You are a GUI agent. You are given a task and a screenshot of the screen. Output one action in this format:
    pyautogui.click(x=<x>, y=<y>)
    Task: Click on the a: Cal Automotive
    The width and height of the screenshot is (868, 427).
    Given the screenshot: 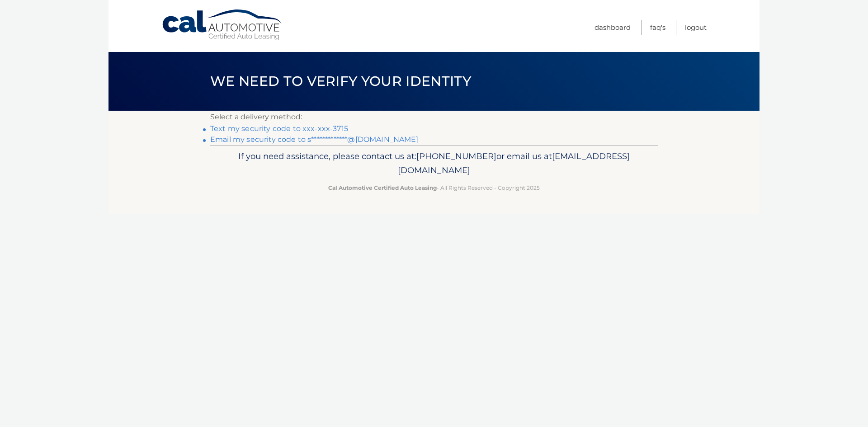 What is the action you would take?
    pyautogui.click(x=222, y=25)
    